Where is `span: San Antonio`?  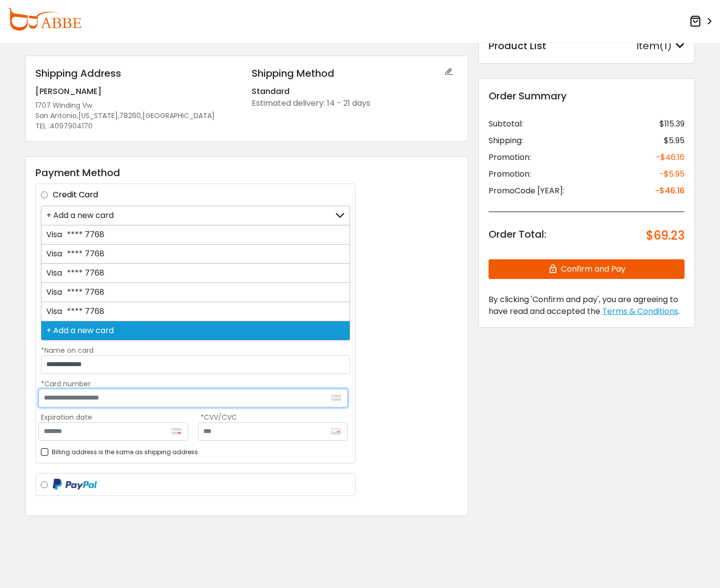
span: San Antonio is located at coordinates (56, 116).